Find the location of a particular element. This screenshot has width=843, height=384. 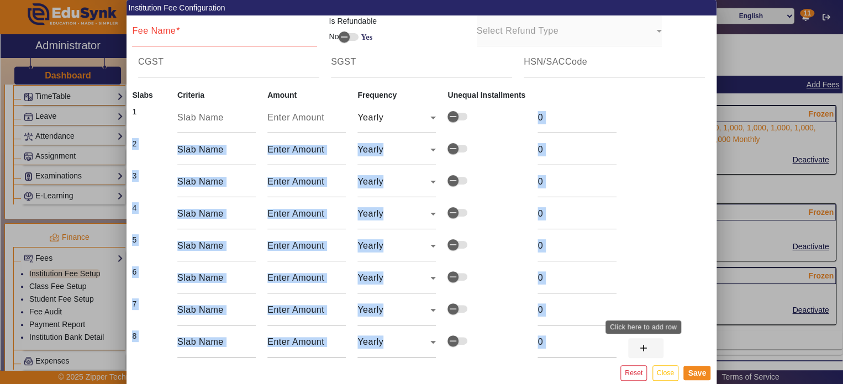

mat-label: HSN/SACCode is located at coordinates (555, 61).